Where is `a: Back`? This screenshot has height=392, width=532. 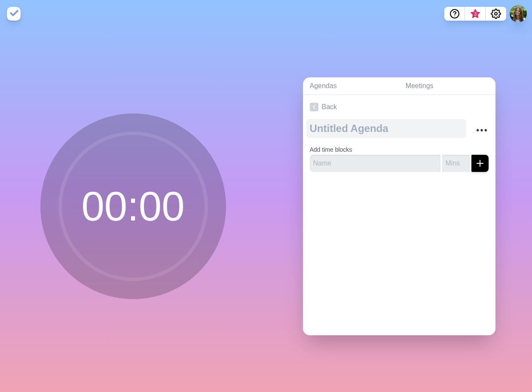
a: Back is located at coordinates (399, 107).